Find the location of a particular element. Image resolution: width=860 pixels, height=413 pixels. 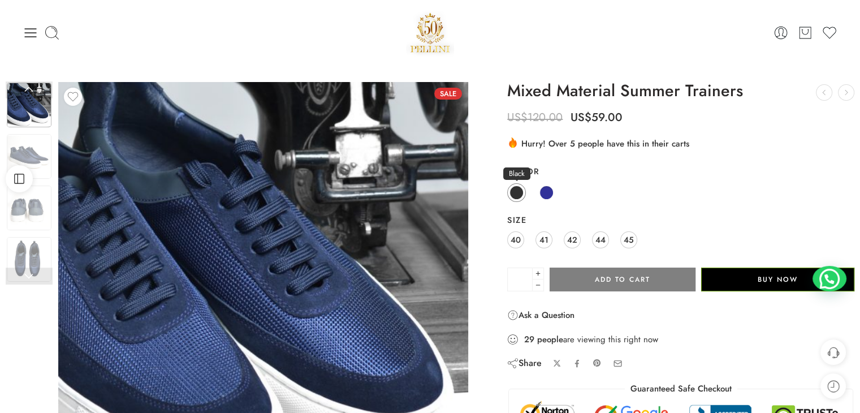

a: Login / Register is located at coordinates (781, 33).